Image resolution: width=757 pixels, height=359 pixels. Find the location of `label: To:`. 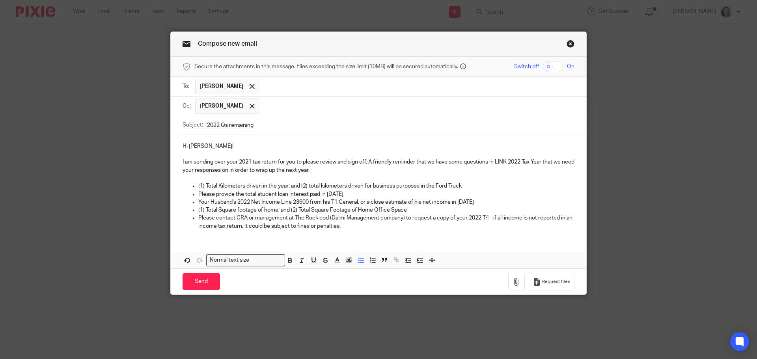

label: To: is located at coordinates (187, 86).